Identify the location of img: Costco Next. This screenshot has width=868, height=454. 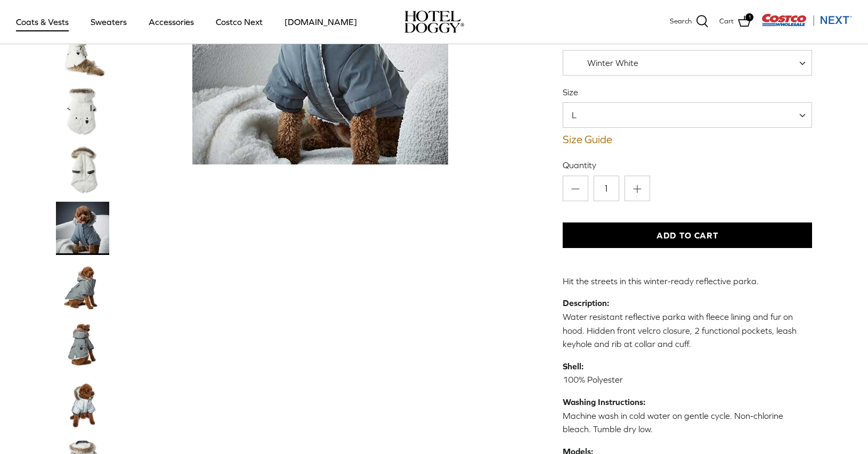
(807, 19).